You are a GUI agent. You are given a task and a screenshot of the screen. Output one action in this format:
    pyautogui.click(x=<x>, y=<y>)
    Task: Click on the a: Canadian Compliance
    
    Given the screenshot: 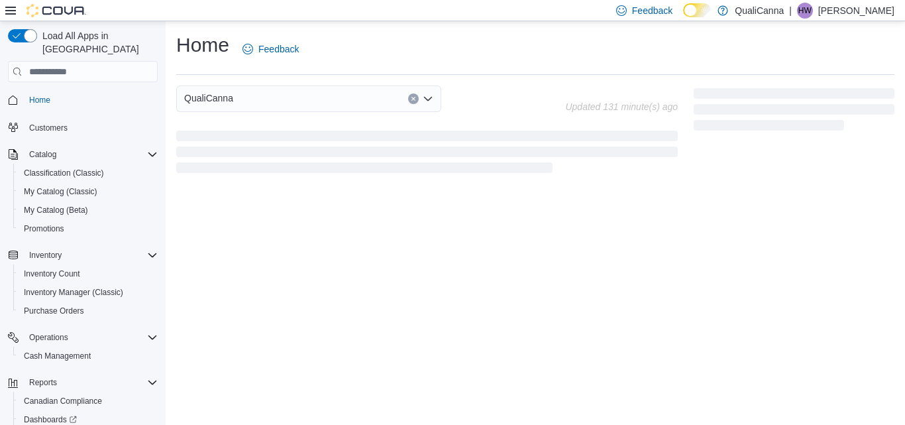 What is the action you would take?
    pyautogui.click(x=63, y=401)
    